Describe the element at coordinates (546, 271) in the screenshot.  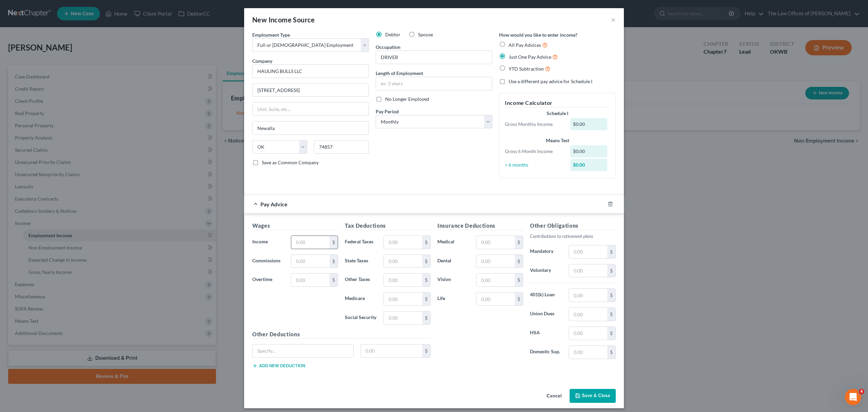
I see `label: Voluntary` at that location.